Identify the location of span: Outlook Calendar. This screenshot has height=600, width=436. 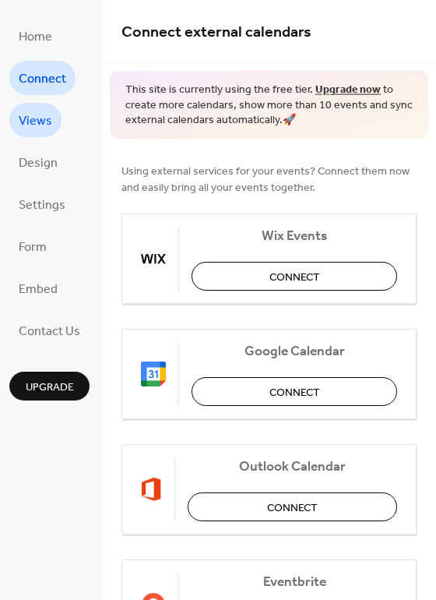
(292, 466).